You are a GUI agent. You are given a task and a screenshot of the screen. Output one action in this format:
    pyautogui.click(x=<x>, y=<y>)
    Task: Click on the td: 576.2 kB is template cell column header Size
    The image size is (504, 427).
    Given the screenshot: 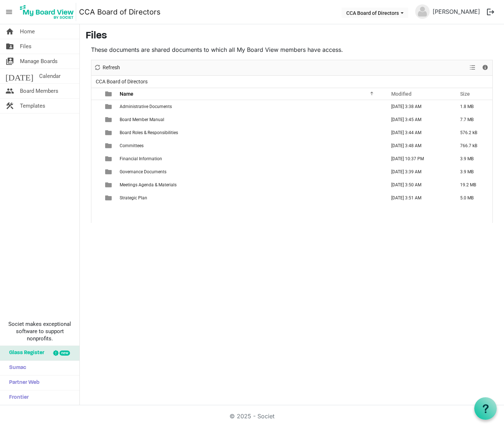 What is the action you would take?
    pyautogui.click(x=472, y=133)
    